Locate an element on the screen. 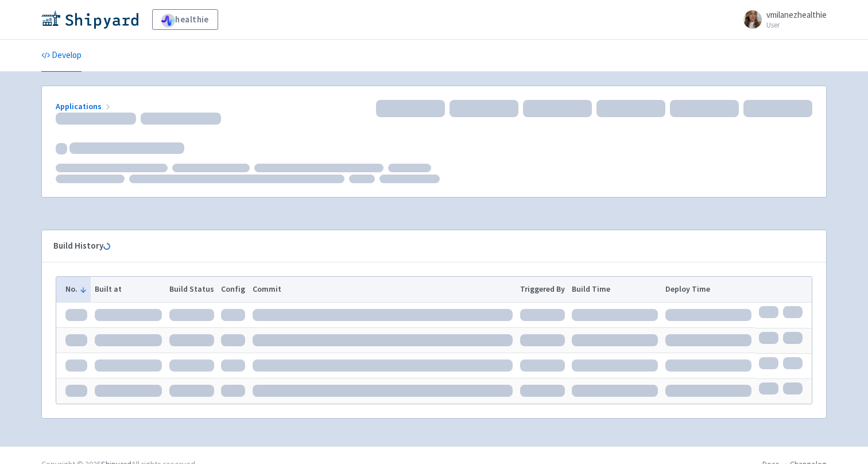  th: Config is located at coordinates (233, 290).